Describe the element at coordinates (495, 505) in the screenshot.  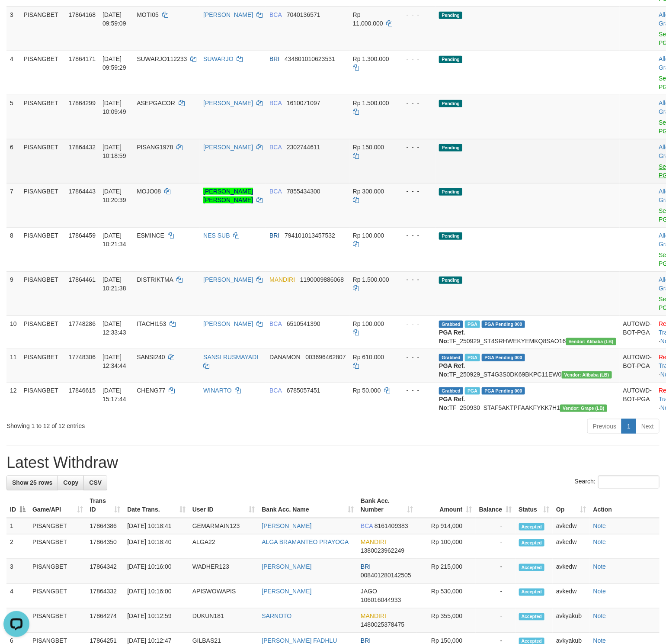
I see `th: Balance: activate to sort column ascending` at that location.